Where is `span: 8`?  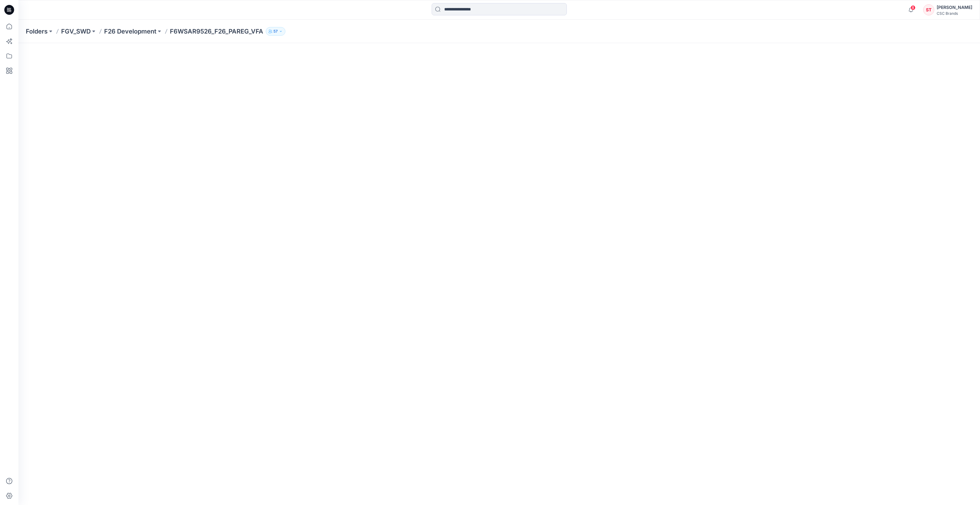 span: 8 is located at coordinates (913, 8).